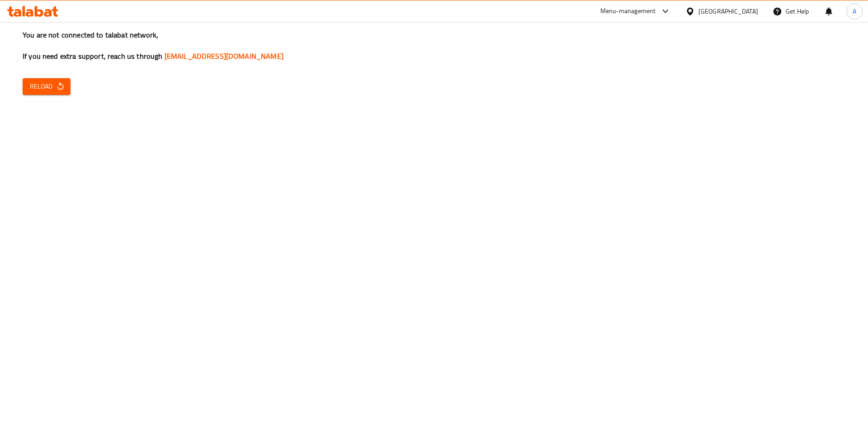  What do you see at coordinates (855, 11) in the screenshot?
I see `span: A` at bounding box center [855, 11].